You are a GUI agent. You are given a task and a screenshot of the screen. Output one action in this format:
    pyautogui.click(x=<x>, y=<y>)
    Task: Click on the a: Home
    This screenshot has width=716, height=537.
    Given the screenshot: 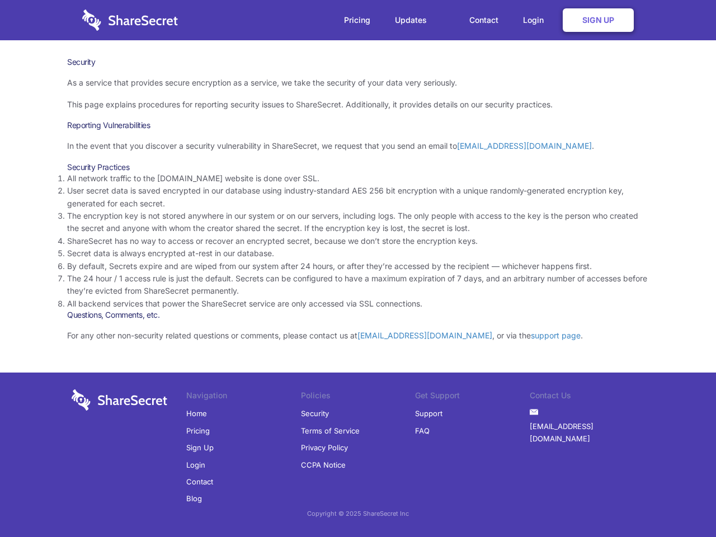 What is the action you would take?
    pyautogui.click(x=196, y=414)
    